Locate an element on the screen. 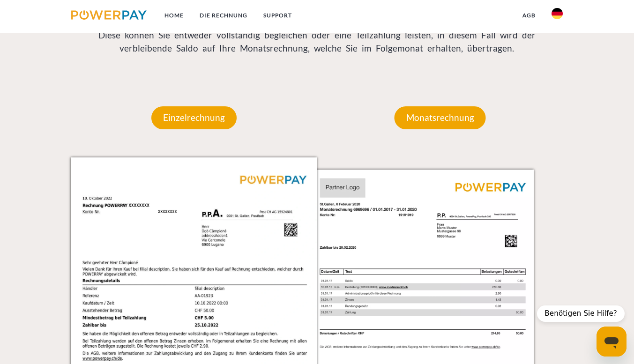 The image size is (634, 364). a: SUPPORT is located at coordinates (277, 15).